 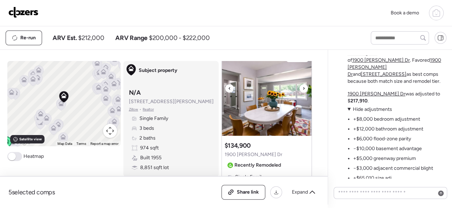 I want to click on li: +$8,000 bedroom adjustment, so click(x=386, y=119).